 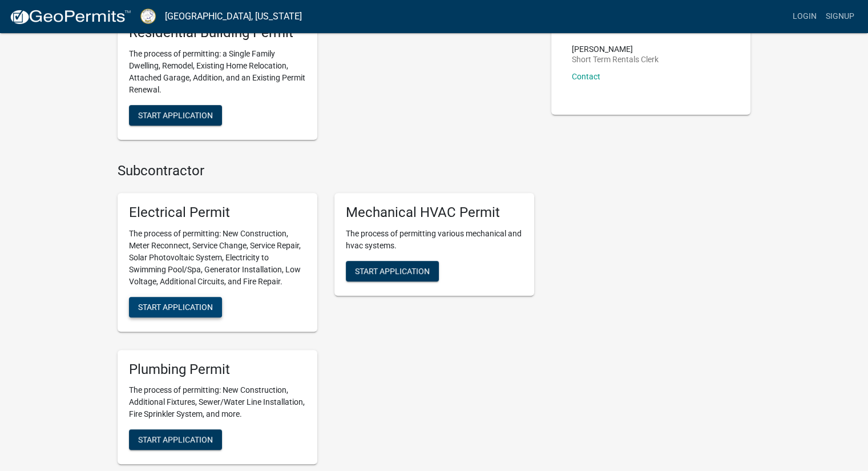 I want to click on a: Login, so click(x=805, y=17).